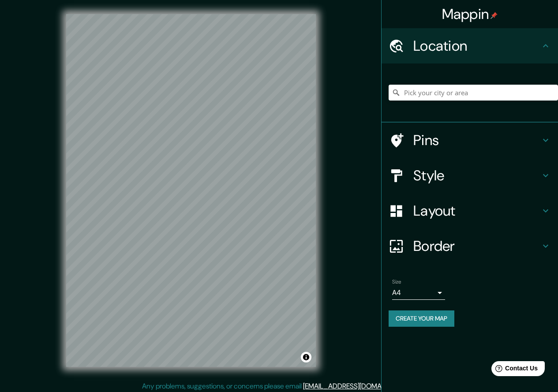 The image size is (558, 392). What do you see at coordinates (191, 191) in the screenshot?
I see `canvas: Map` at bounding box center [191, 191].